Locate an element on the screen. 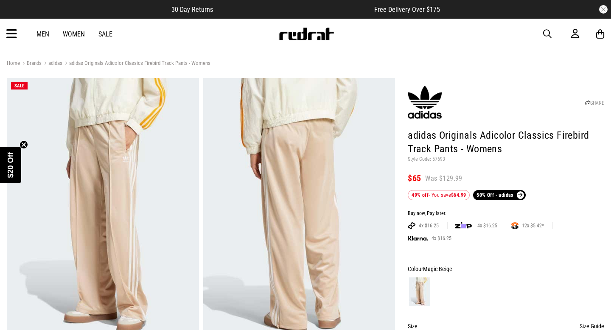  p: Style Code: 57693 is located at coordinates (505, 159).